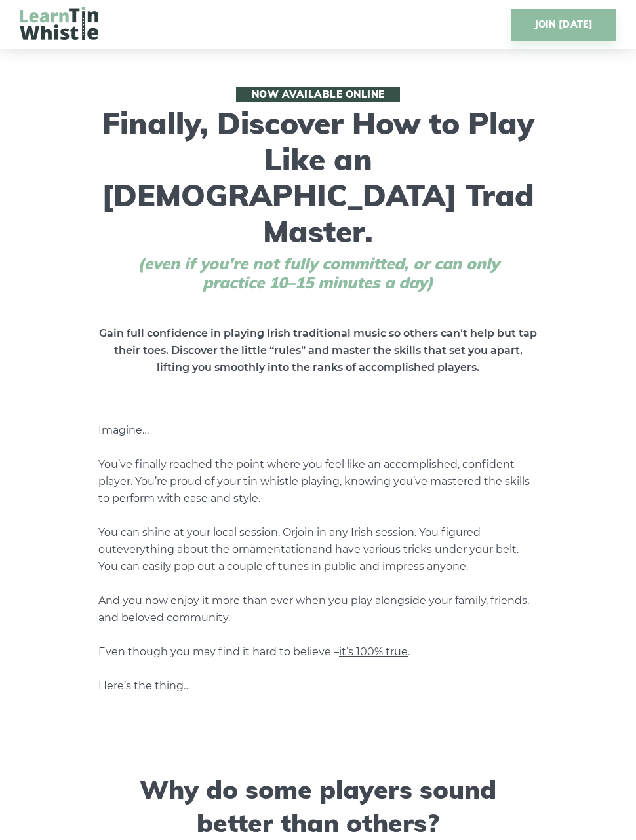 The height and width of the screenshot is (840, 636). I want to click on p: Imagine… You’ve finally reached the point where you feel like an accomplished, confident player. ..., so click(318, 559).